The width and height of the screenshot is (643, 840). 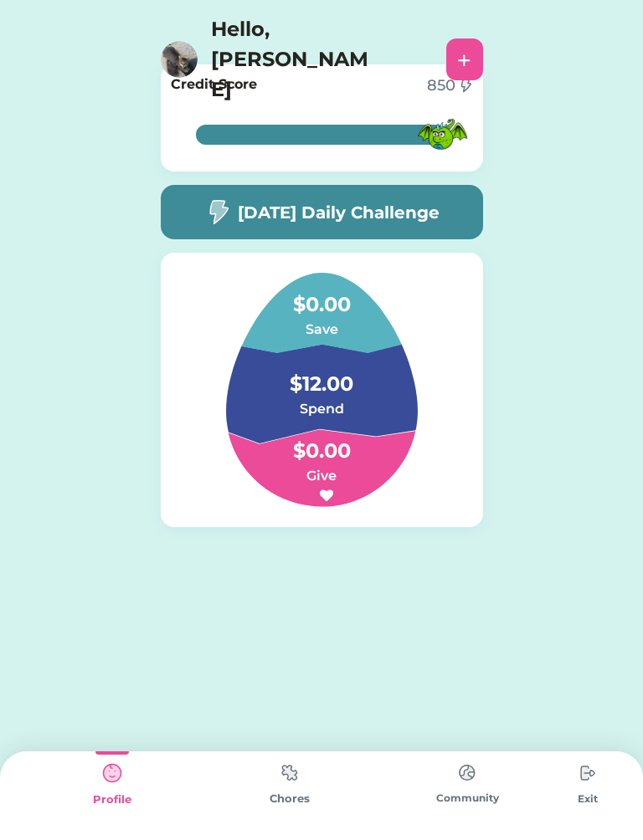 I want to click on div: Chores, so click(x=289, y=799).